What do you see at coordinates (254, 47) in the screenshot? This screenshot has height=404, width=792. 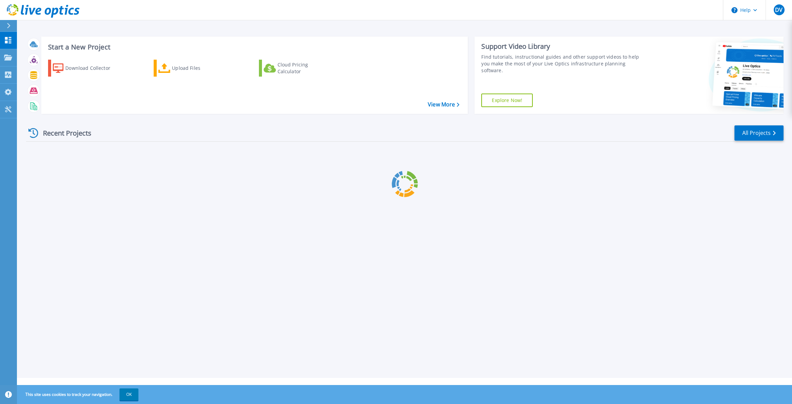 I see `h3: Start a New Project` at bounding box center [254, 47].